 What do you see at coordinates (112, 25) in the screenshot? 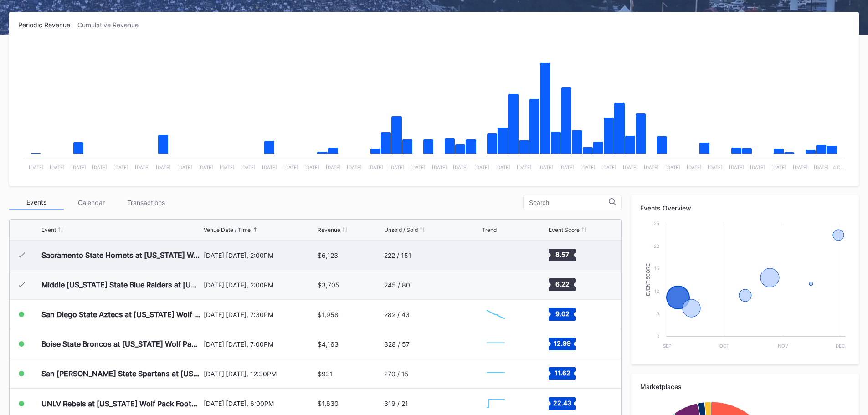
I see `div: Cumulative Revenue` at bounding box center [112, 25].